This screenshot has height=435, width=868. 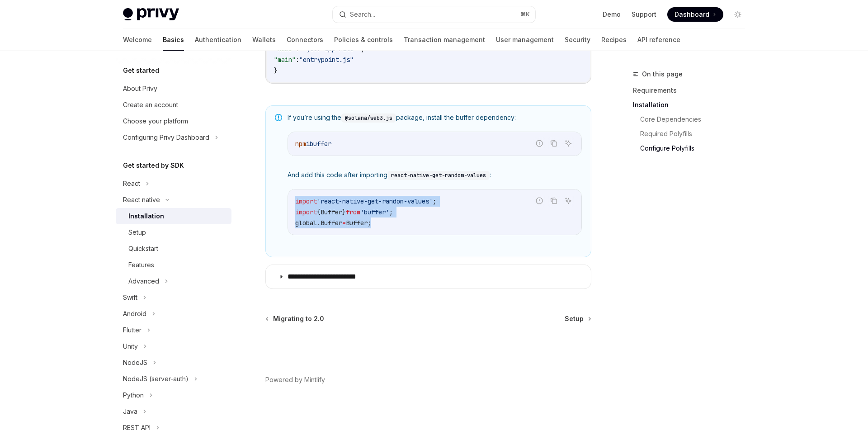 What do you see at coordinates (146, 216) in the screenshot?
I see `div: Installation` at bounding box center [146, 216].